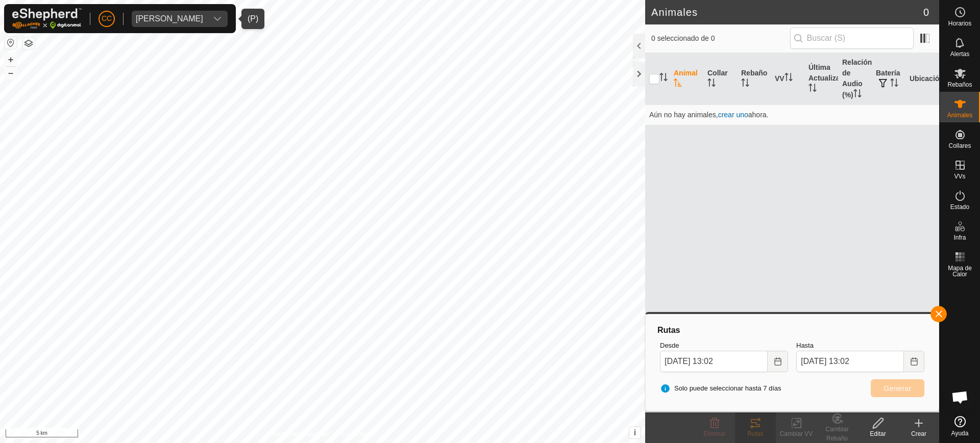 Image resolution: width=980 pixels, height=443 pixels. I want to click on th: VV, so click(788, 79).